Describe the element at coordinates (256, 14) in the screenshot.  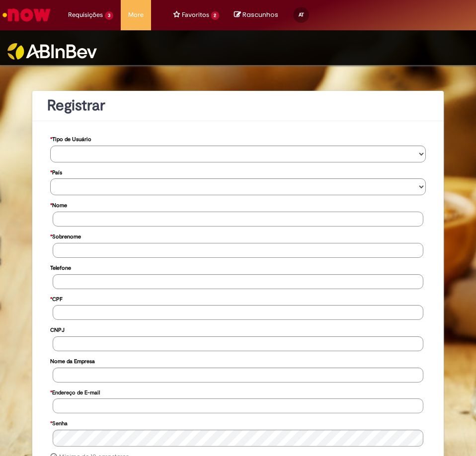
I see `a: No momento, sua lista de rascunhos tem 0 Itens` at that location.